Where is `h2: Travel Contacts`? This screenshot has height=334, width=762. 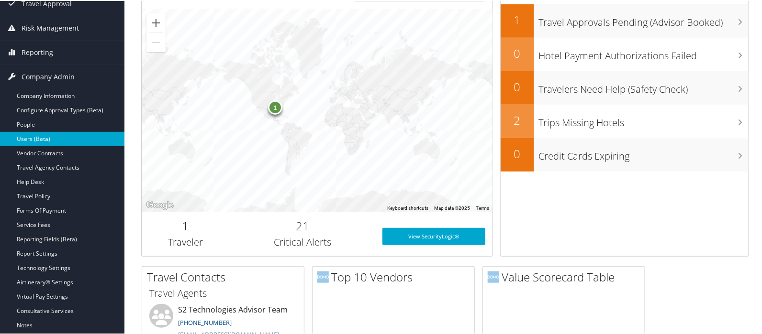 h2: Travel Contacts is located at coordinates (225, 277).